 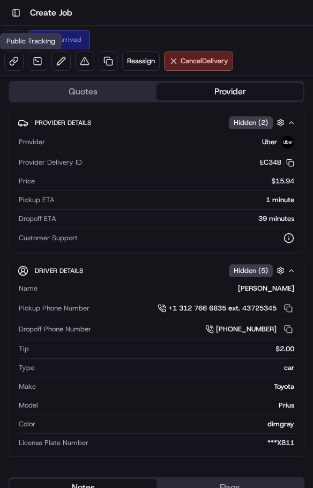 I want to click on span: Cancel Delivery, so click(x=204, y=61).